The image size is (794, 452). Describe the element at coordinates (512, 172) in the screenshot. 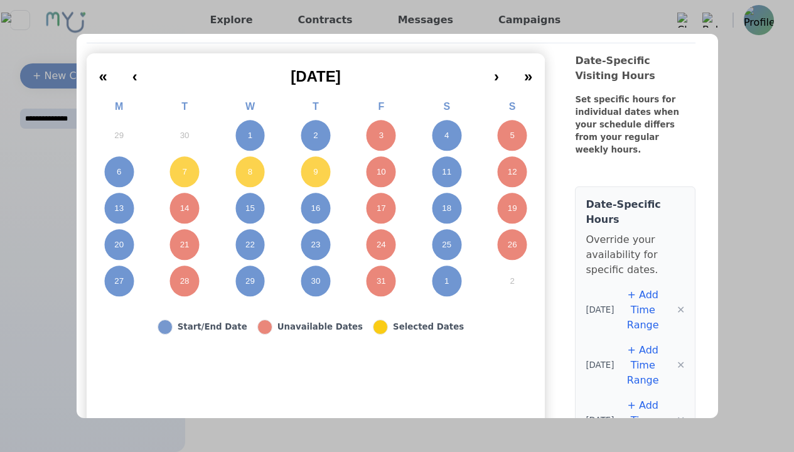

I see `abbr: October 12, 2025` at that location.